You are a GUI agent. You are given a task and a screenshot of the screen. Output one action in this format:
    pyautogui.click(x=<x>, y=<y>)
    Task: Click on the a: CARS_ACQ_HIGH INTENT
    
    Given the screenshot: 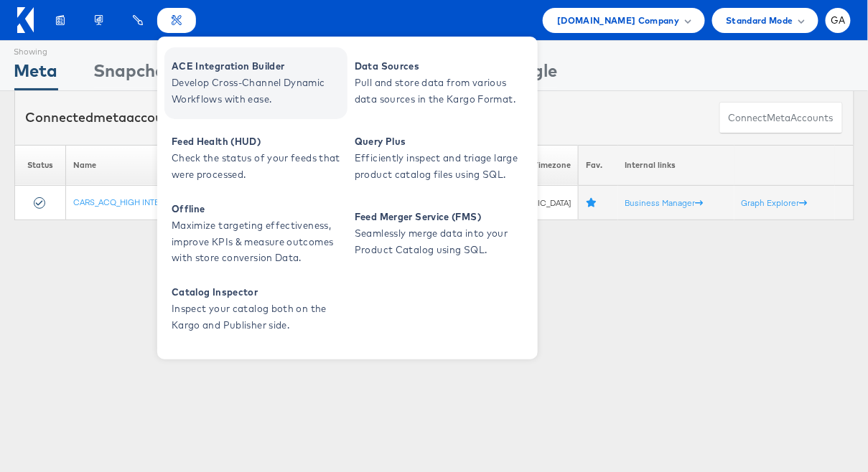 What is the action you would take?
    pyautogui.click(x=121, y=202)
    